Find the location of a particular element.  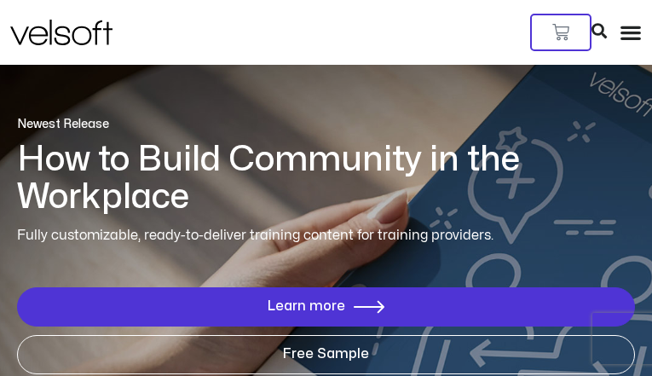

div: Menu Toggle is located at coordinates (631, 32).